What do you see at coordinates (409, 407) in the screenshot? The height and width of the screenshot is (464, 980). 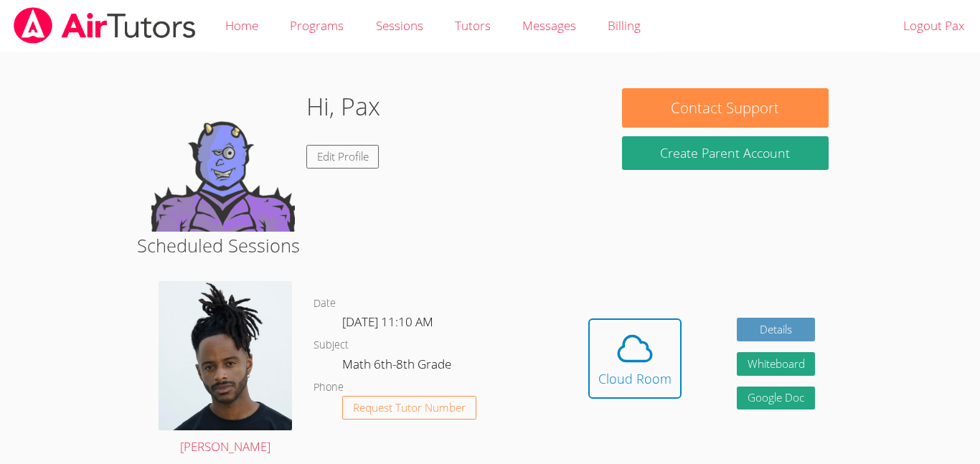 I see `span: Request Tutor Number` at bounding box center [409, 407].